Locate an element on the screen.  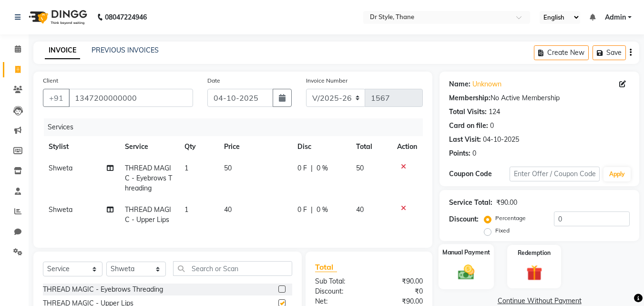
button: +91 is located at coordinates (56, 98).